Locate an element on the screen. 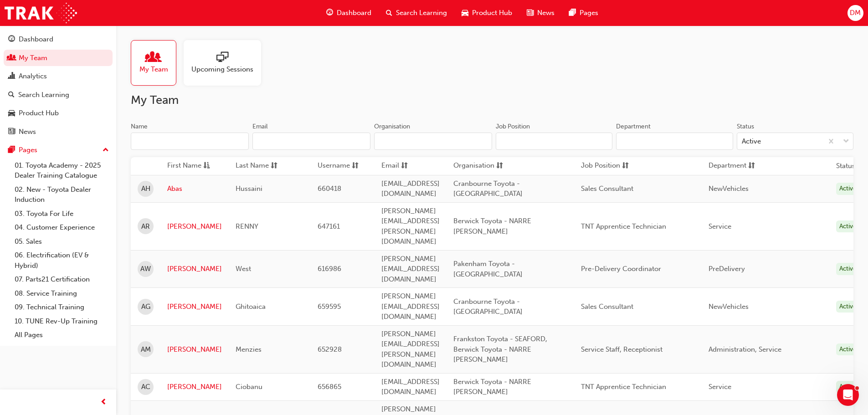 The image size is (868, 415). div: Dashboard is located at coordinates (36, 39).